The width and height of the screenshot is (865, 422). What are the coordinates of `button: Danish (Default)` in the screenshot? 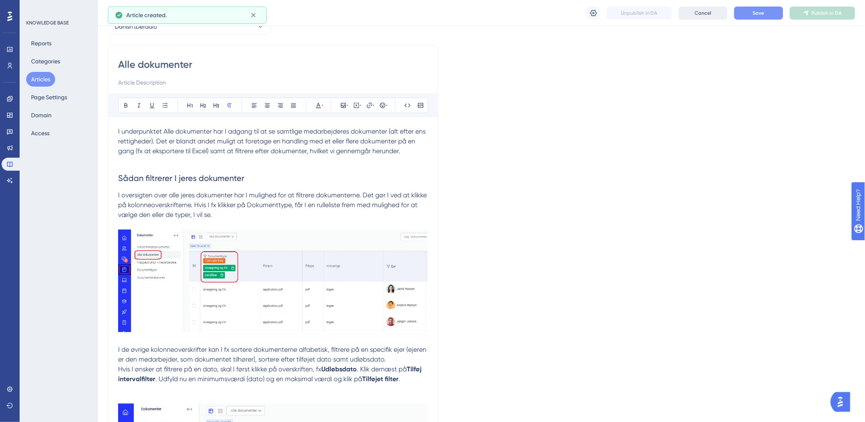 It's located at (190, 27).